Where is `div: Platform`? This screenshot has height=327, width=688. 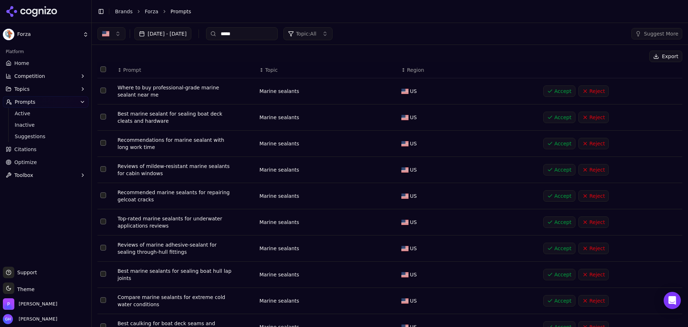
div: Platform is located at coordinates (46, 52).